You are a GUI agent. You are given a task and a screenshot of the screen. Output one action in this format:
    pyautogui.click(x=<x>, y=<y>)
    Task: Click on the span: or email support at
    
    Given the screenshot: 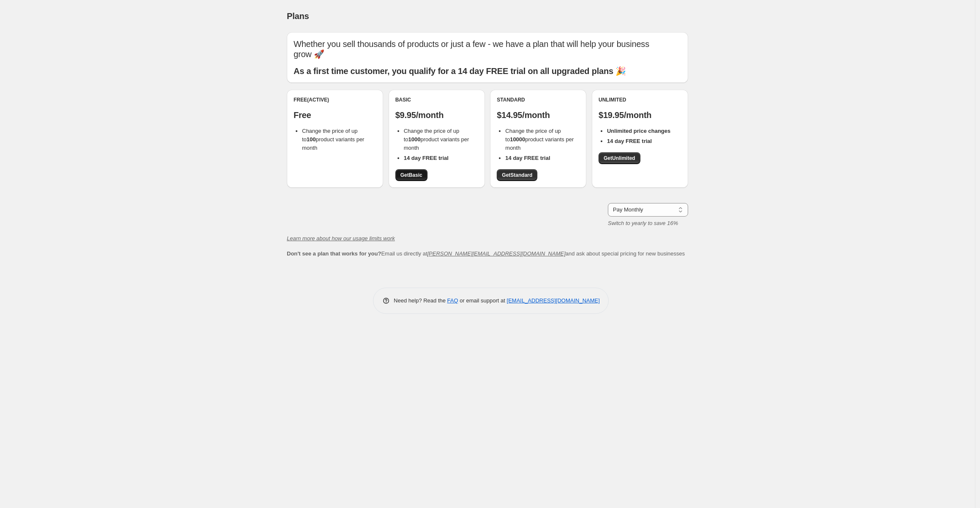 What is the action you would take?
    pyautogui.click(x=482, y=301)
    